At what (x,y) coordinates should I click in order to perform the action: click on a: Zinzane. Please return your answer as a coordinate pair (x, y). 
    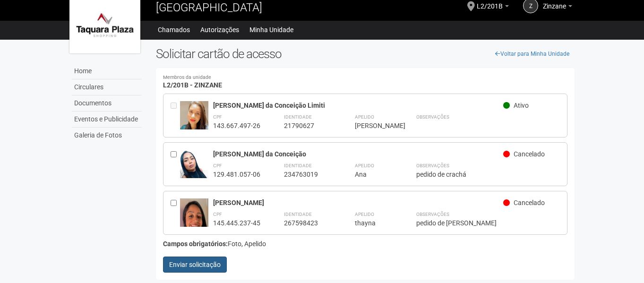
    Looking at the image, I should click on (558, 8).